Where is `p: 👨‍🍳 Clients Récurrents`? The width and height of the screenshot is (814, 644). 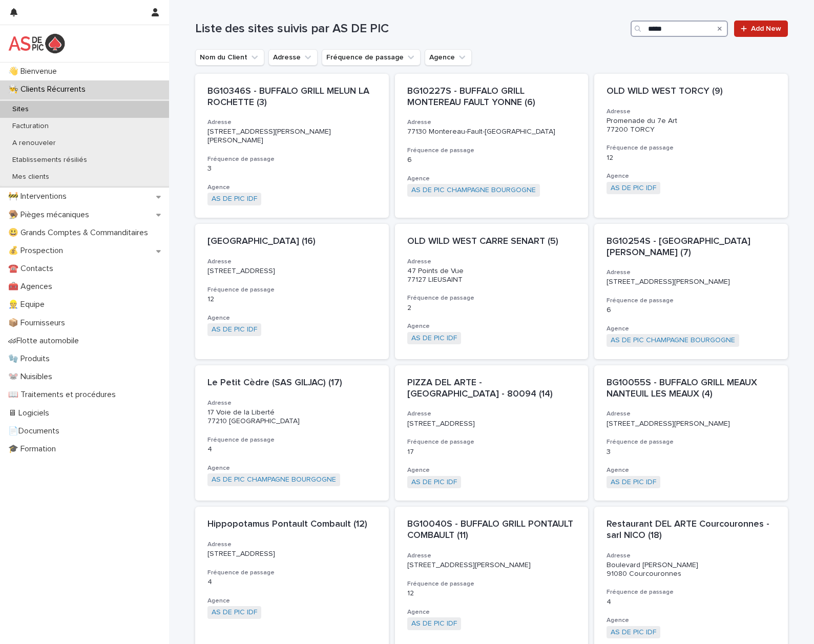
p: 👨‍🍳 Clients Récurrents is located at coordinates (48, 89).